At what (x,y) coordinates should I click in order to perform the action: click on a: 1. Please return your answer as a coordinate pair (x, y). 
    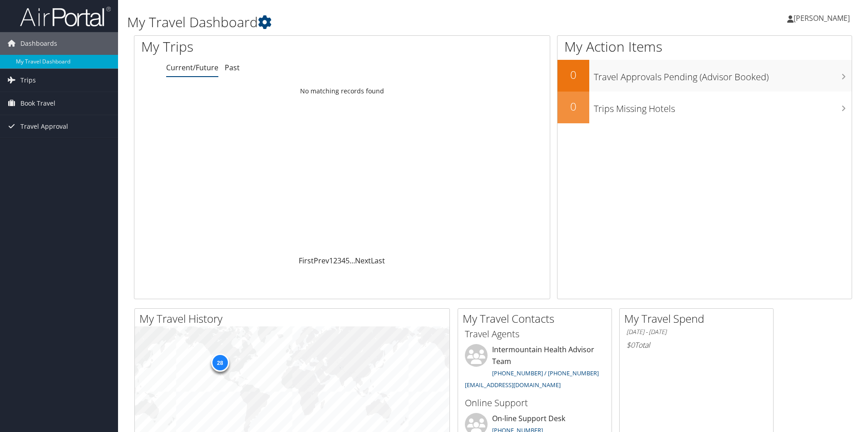
    Looking at the image, I should click on (331, 261).